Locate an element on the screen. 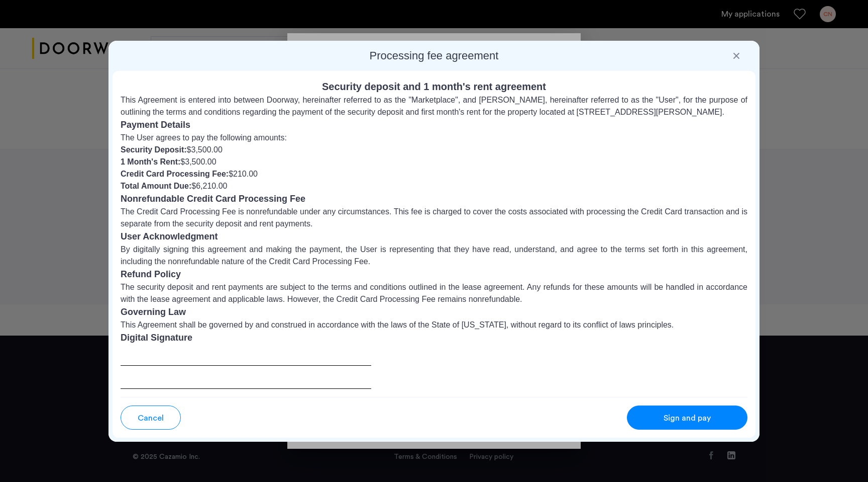 The image size is (868, 482). li: $6,210.00 is located at coordinates (434, 186).